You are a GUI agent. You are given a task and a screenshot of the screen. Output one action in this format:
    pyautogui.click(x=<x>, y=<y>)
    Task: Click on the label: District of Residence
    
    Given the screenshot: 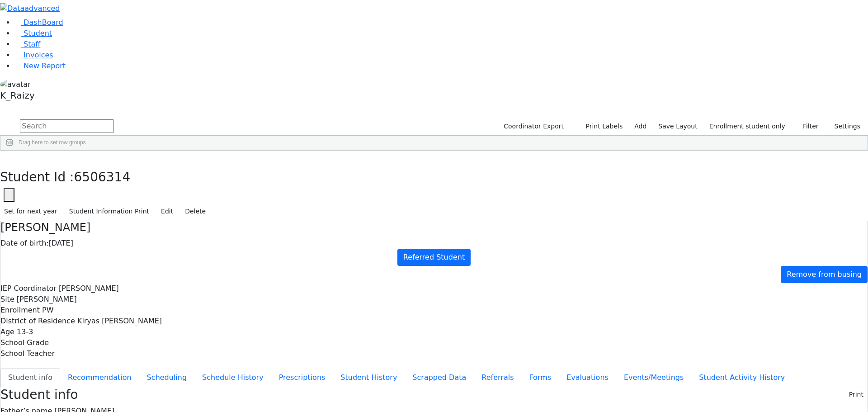 What is the action you would take?
    pyautogui.click(x=38, y=321)
    